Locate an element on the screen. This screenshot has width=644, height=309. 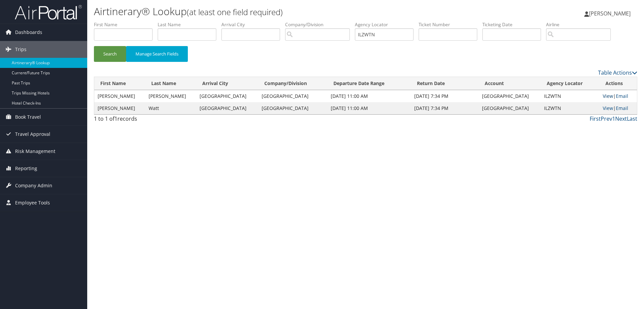
th: Departure Date Range: activate to sort column ascending is located at coordinates (369, 83).